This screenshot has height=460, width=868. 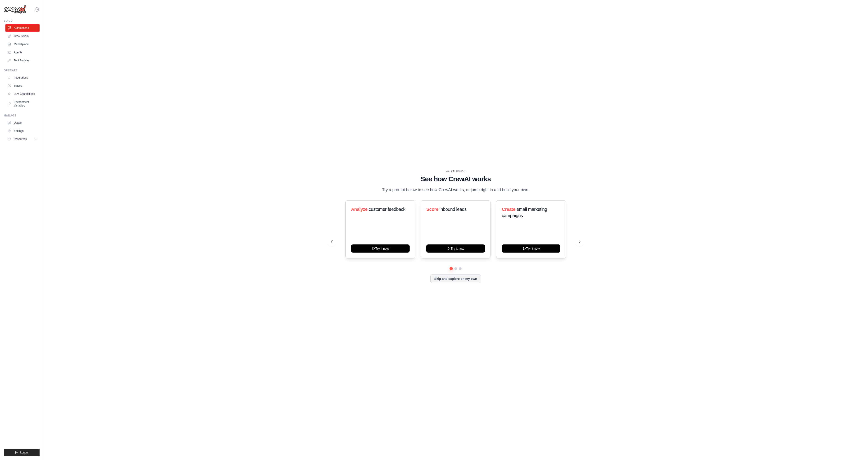 I want to click on span: customer feedback, so click(x=387, y=209).